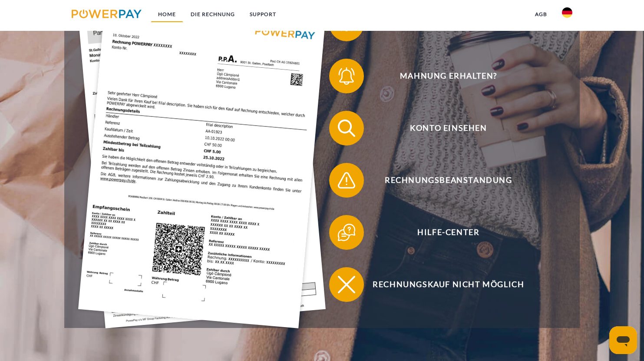 This screenshot has height=361, width=644. I want to click on button: Rechnungskauf nicht möglich, so click(442, 284).